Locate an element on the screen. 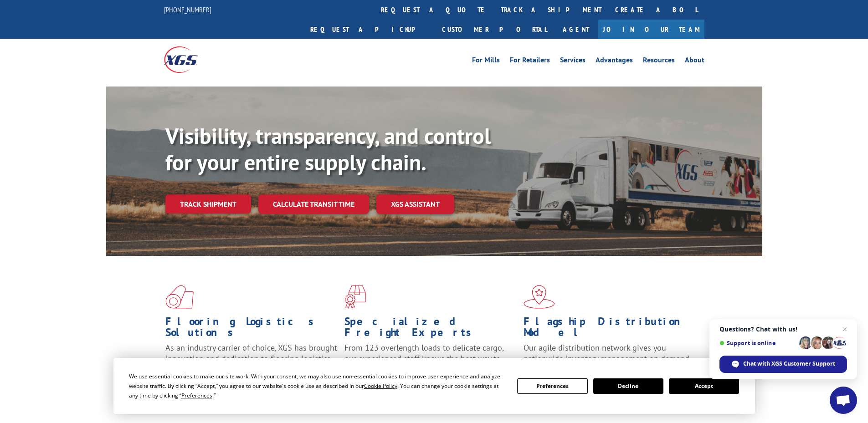  button: Preferences is located at coordinates (552, 386).